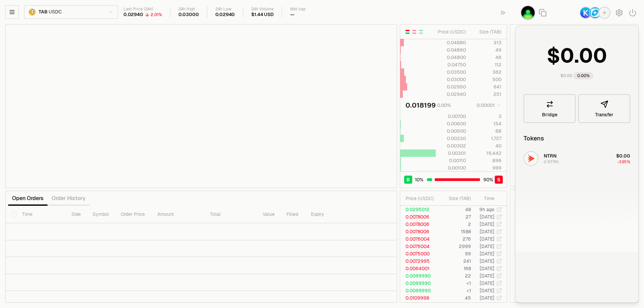 The image size is (644, 308). I want to click on img: Keplr, so click(585, 12).